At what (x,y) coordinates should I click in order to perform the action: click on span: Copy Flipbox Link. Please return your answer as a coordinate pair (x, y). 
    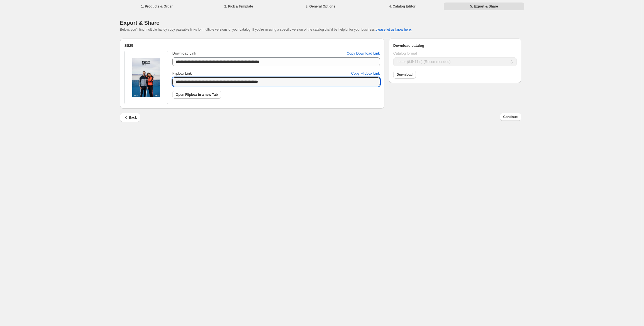
    Looking at the image, I should click on (365, 74).